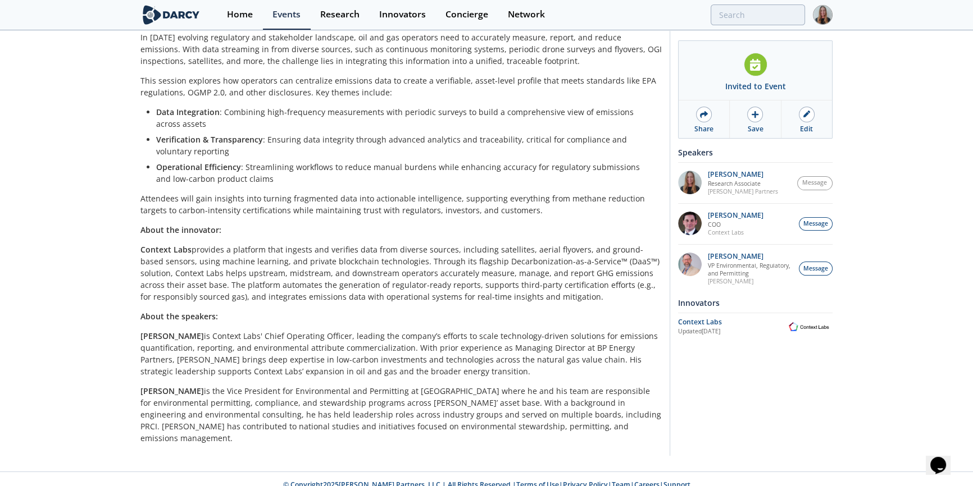 The image size is (973, 486). Describe the element at coordinates (181, 230) in the screenshot. I see `strong: About the innovator:` at that location.